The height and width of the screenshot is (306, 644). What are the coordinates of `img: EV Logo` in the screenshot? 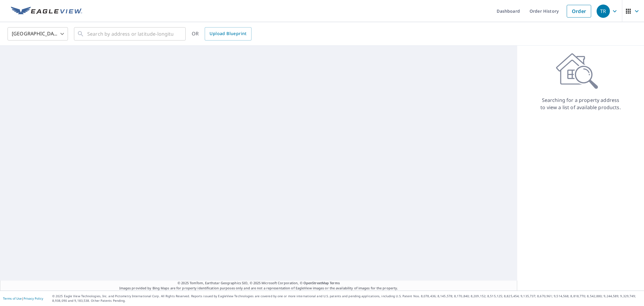 It's located at (46, 11).